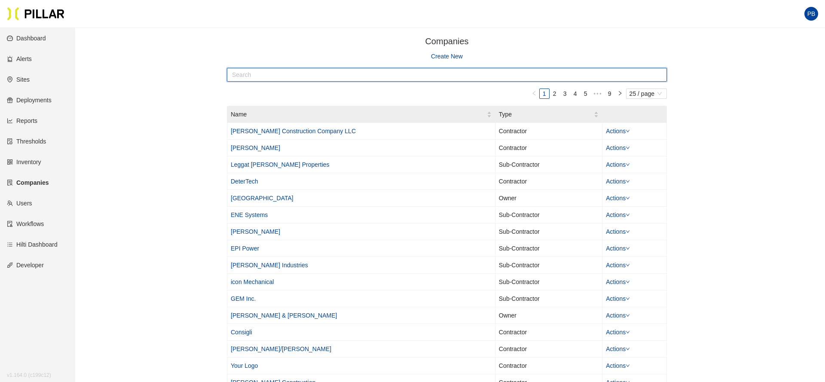  Describe the element at coordinates (620, 94) in the screenshot. I see `li: Next Page` at that location.